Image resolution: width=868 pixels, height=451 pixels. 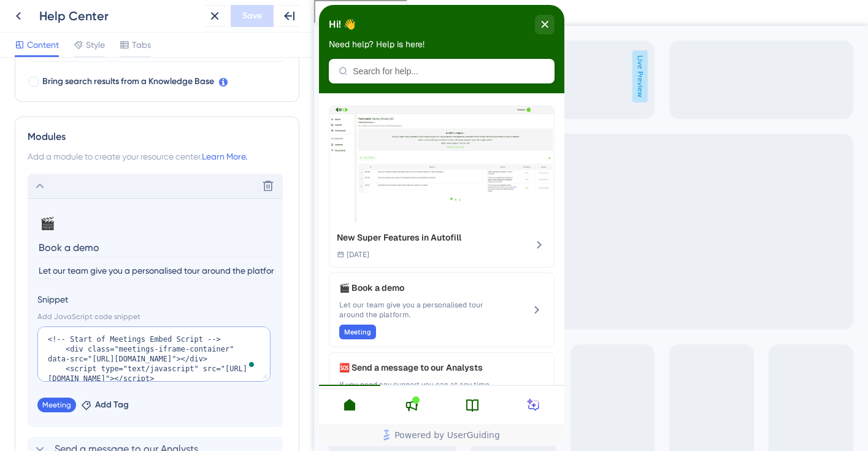 What do you see at coordinates (129, 81) in the screenshot?
I see `span: Bring search results from a Knowledge Base` at bounding box center [129, 81].